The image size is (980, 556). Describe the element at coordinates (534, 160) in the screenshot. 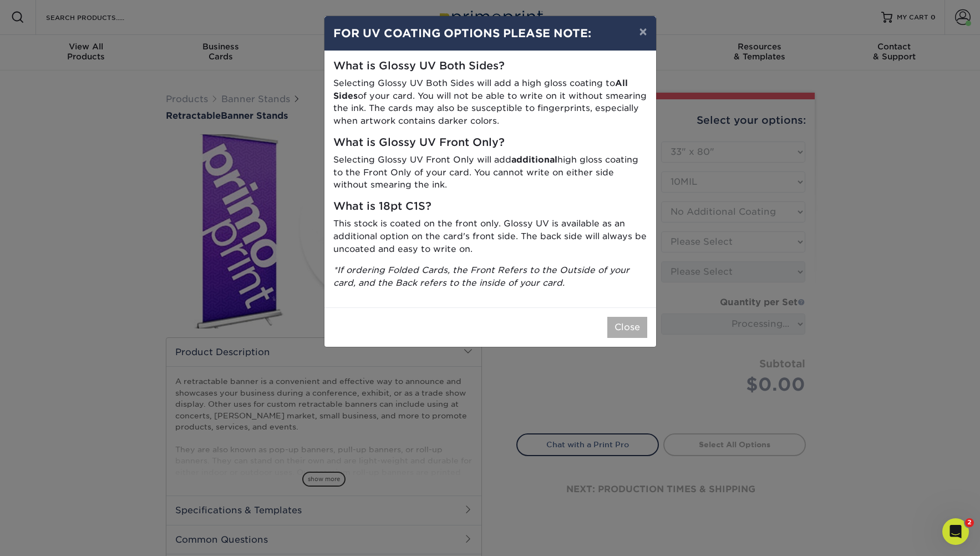

I see `strong: additional` at that location.